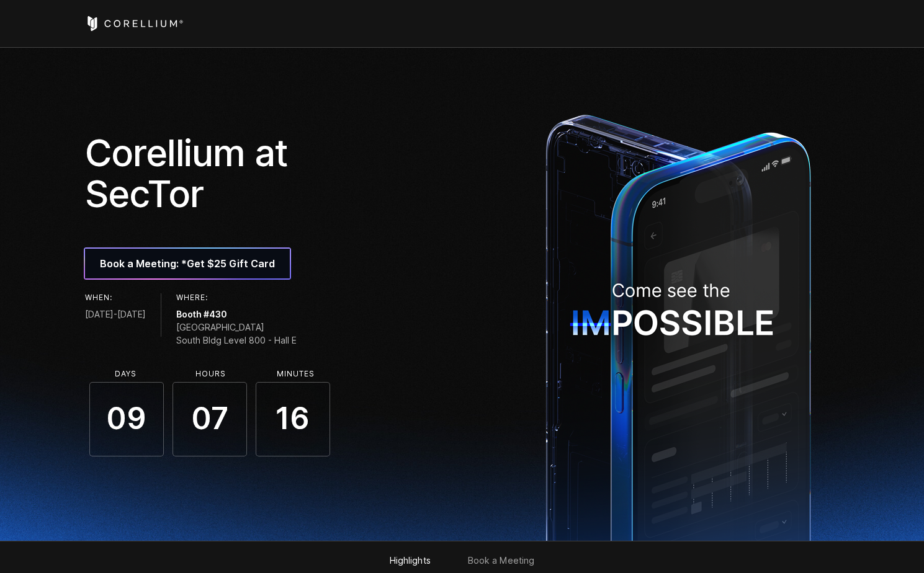  What do you see at coordinates (269, 173) in the screenshot?
I see `h1: Corellium at SecTor` at bounding box center [269, 173].